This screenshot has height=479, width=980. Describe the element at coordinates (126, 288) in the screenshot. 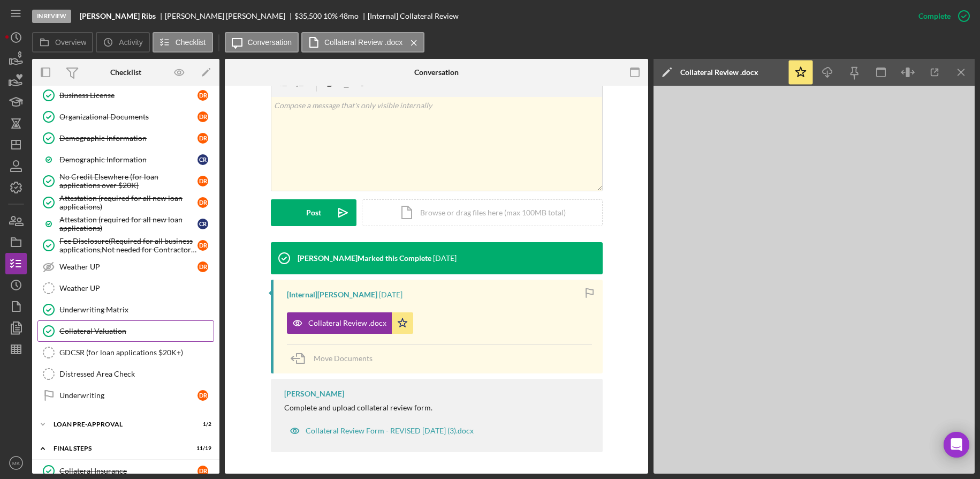

I see `a: Weather UP` at that location.